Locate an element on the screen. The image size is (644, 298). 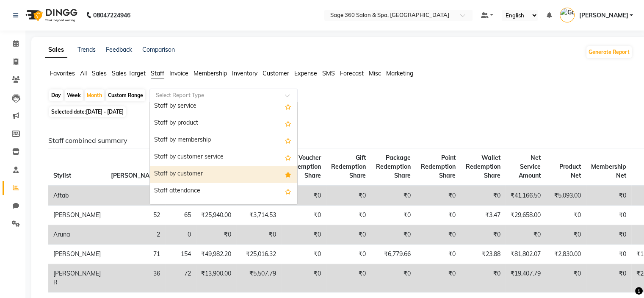
span: Inventory is located at coordinates (245, 73).